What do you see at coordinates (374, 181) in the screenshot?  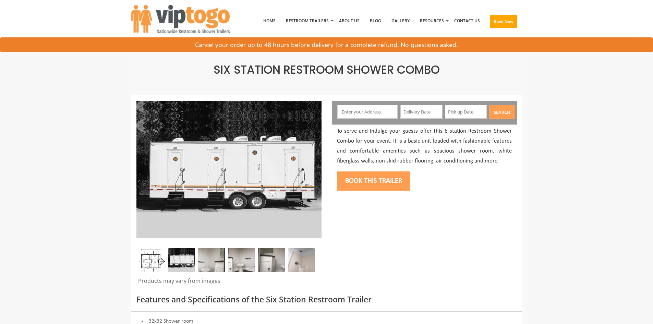 I see `button: Book this trailer` at bounding box center [374, 181].